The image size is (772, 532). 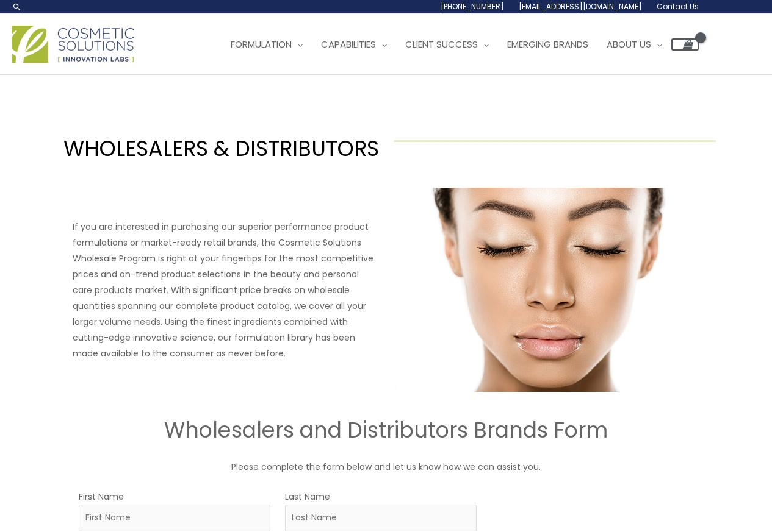 What do you see at coordinates (381, 518) in the screenshot?
I see `input: Last Name` at bounding box center [381, 518].